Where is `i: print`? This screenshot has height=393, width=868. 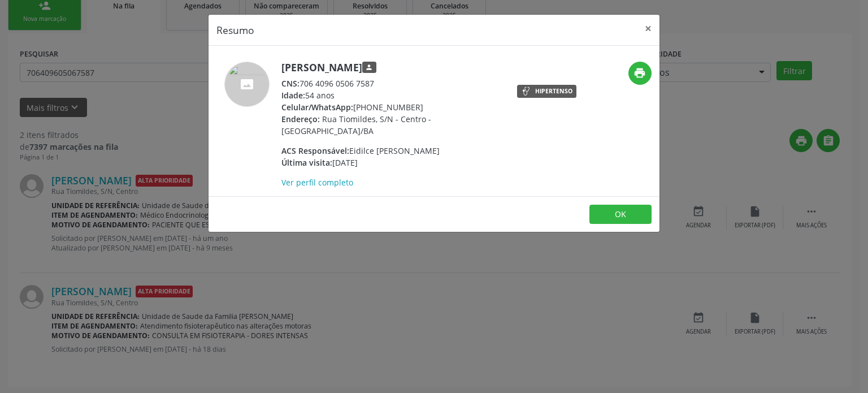
i: print is located at coordinates (640, 73).